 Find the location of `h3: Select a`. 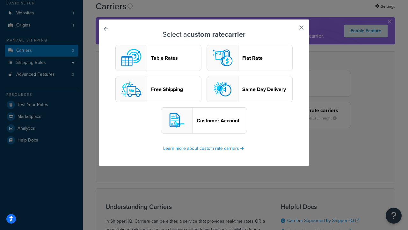

h3: Select a is located at coordinates (204, 34).